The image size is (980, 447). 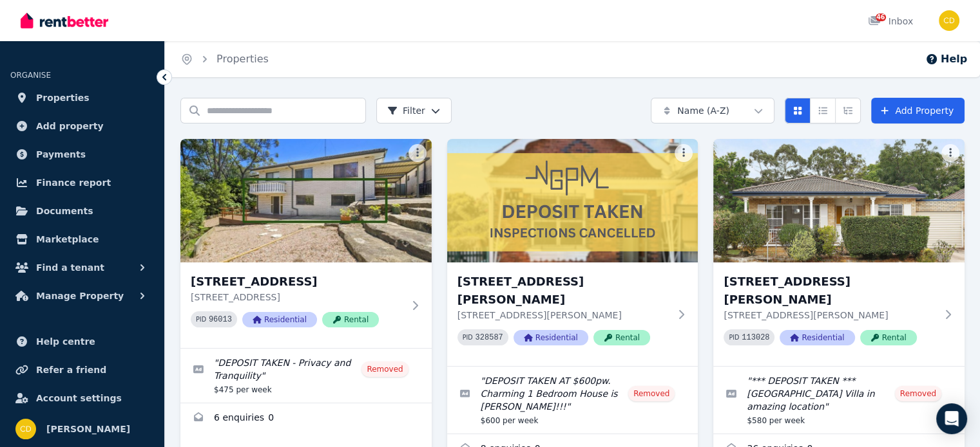 What do you see at coordinates (489, 338) in the screenshot?
I see `code: 328587` at bounding box center [489, 338].